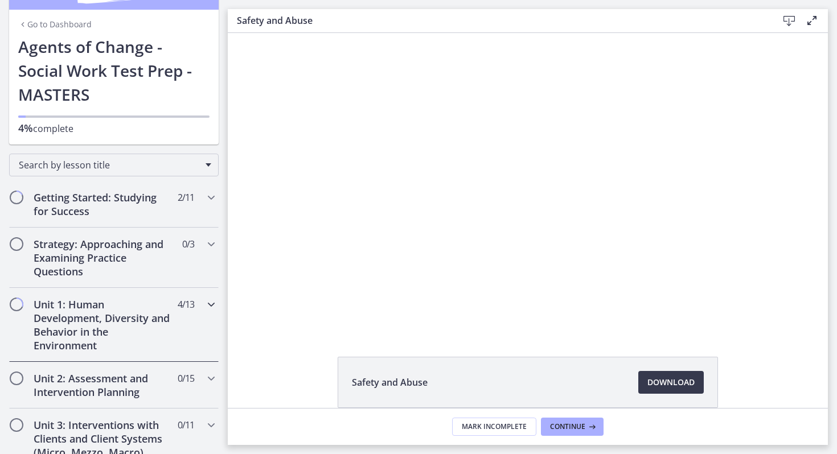 The image size is (837, 454). I want to click on span: 4 / 13, so click(186, 304).